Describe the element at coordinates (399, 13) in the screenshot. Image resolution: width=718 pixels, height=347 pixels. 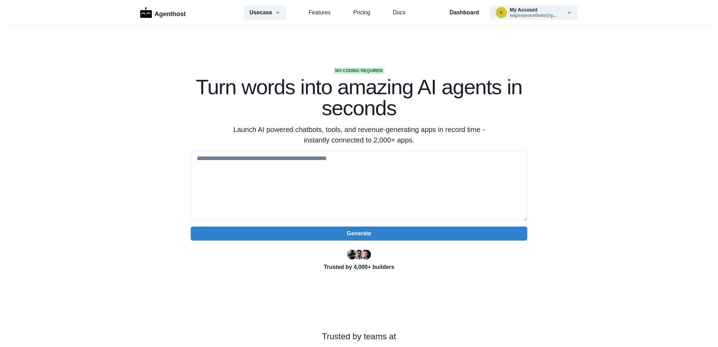
I see `a: Docs` at that location.